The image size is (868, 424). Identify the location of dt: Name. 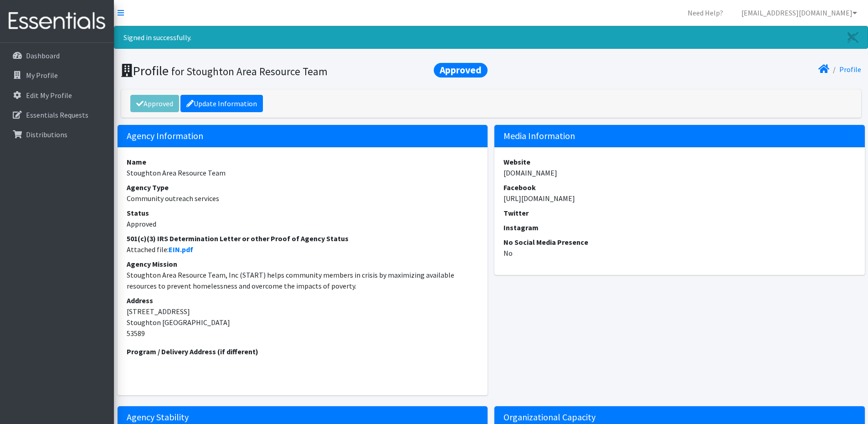
(303, 162).